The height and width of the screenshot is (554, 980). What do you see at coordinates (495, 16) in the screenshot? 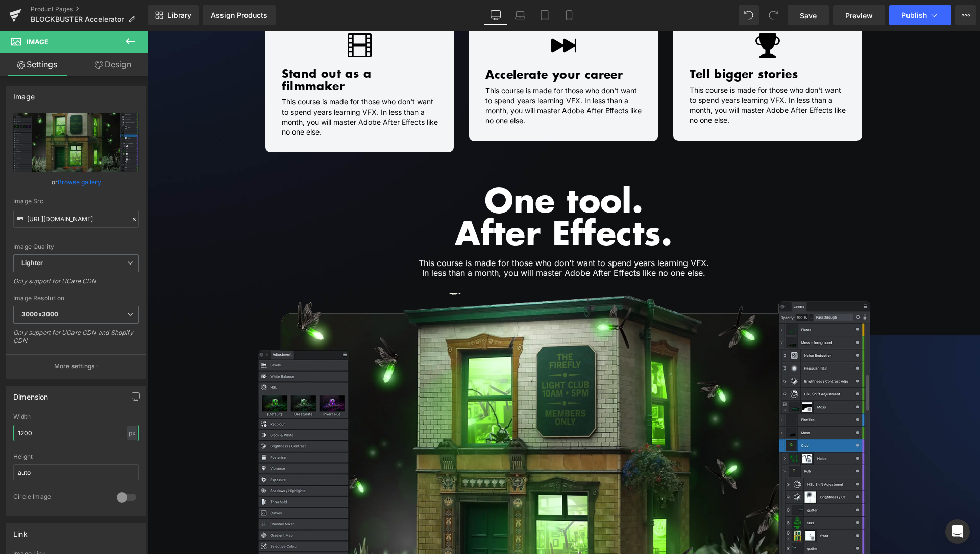
I see `a: Desktop` at bounding box center [495, 16].